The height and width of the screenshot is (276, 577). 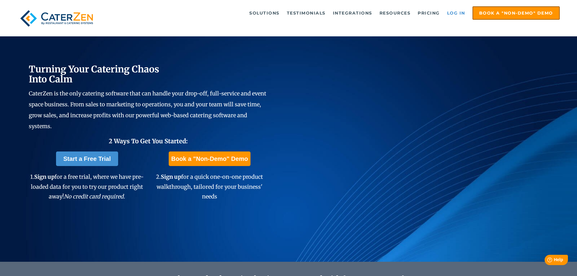 I want to click on a: Pricing, so click(x=429, y=13).